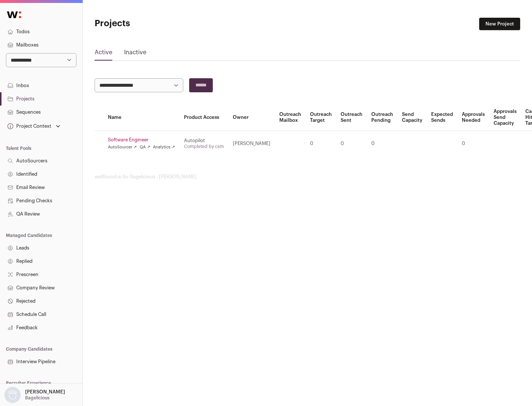  What do you see at coordinates (500, 24) in the screenshot?
I see `a: New Project` at bounding box center [500, 24].